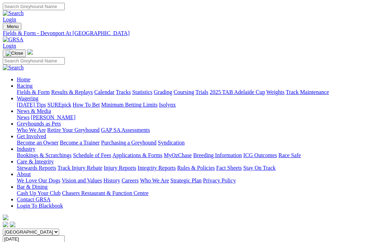  I want to click on a: Vision and Values, so click(82, 180).